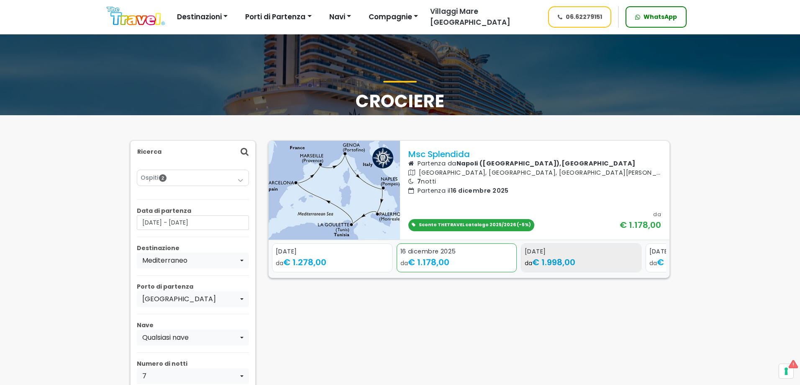  I want to click on button: Navi, so click(340, 17).